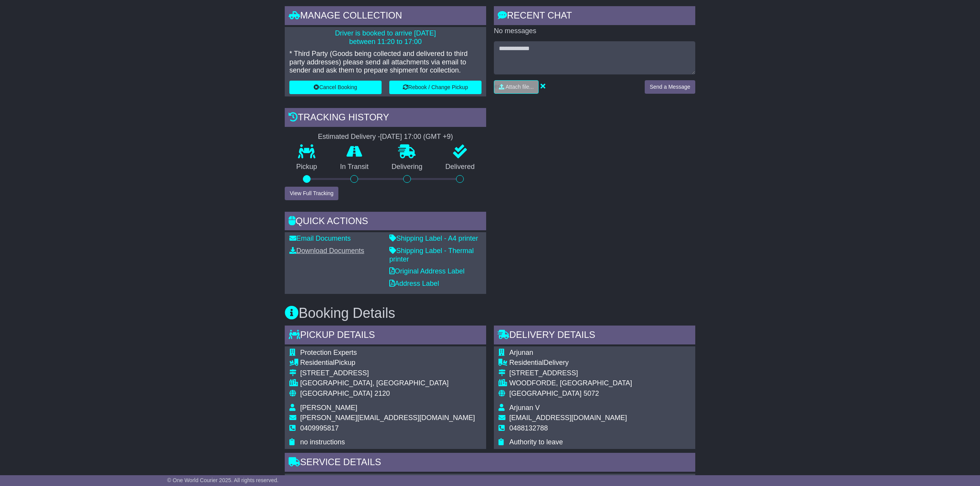 The height and width of the screenshot is (486, 980). I want to click on a: Email Documents, so click(320, 238).